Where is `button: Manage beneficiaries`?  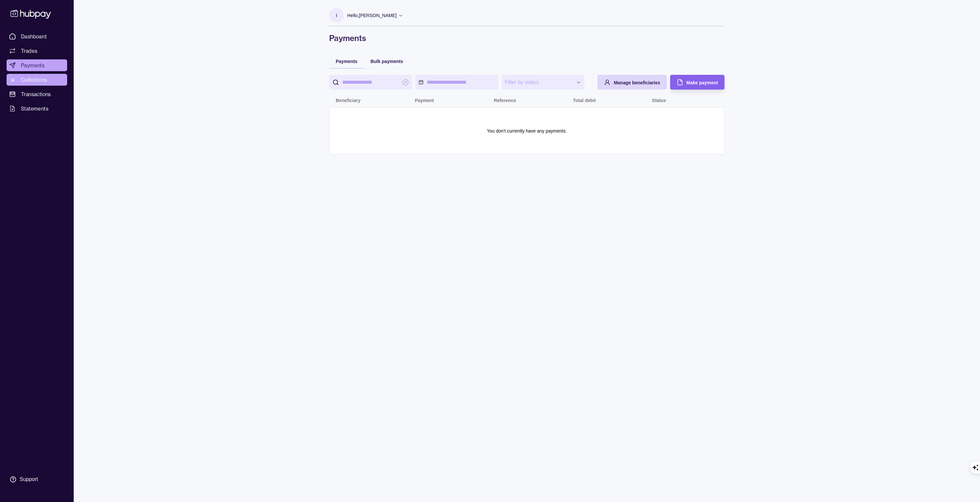 button: Manage beneficiaries is located at coordinates (632, 82).